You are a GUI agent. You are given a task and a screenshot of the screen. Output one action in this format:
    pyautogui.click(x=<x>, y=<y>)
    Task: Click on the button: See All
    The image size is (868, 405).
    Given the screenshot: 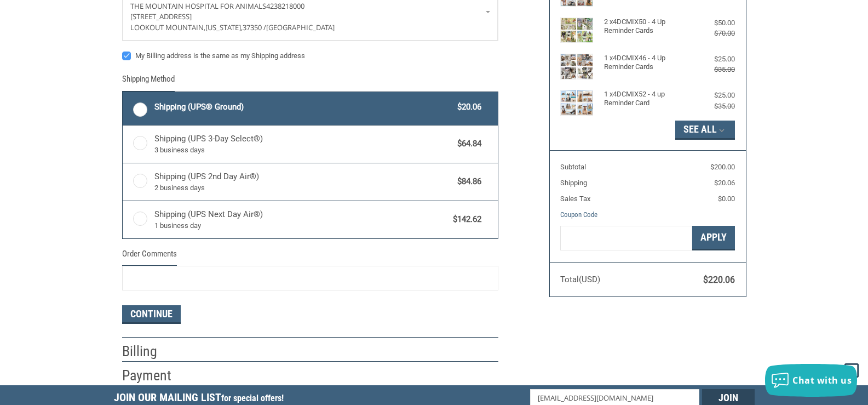 What is the action you would take?
    pyautogui.click(x=705, y=130)
    